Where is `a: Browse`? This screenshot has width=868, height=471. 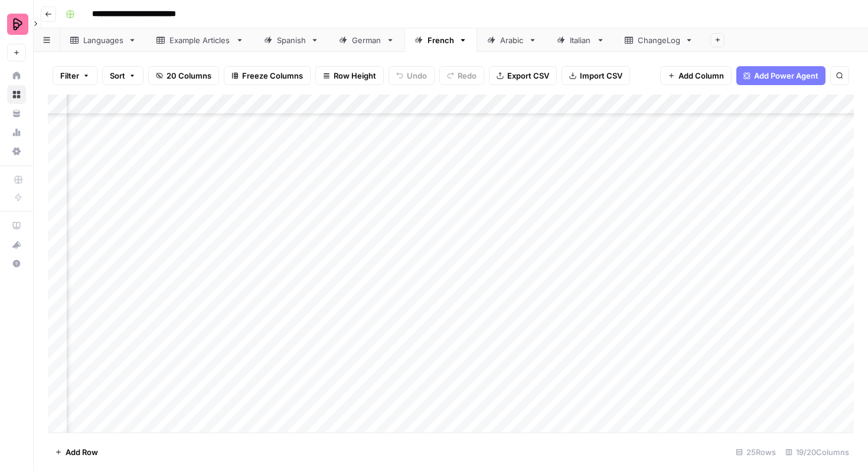
a: Browse is located at coordinates (16, 94).